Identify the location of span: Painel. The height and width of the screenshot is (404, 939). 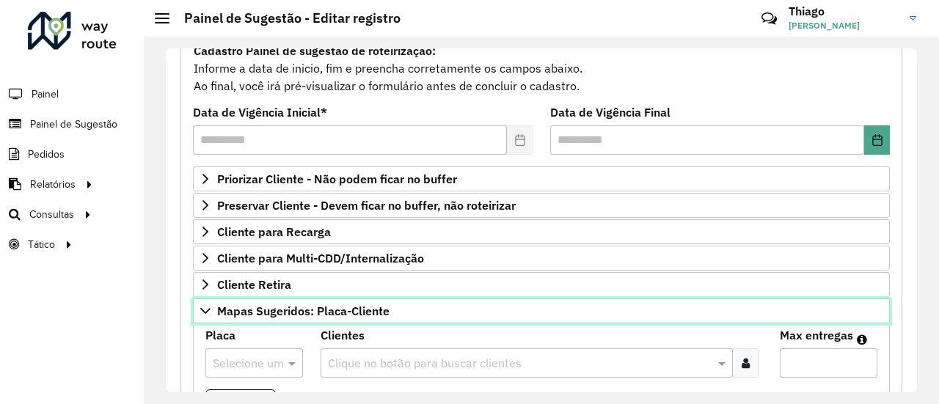
(45, 94).